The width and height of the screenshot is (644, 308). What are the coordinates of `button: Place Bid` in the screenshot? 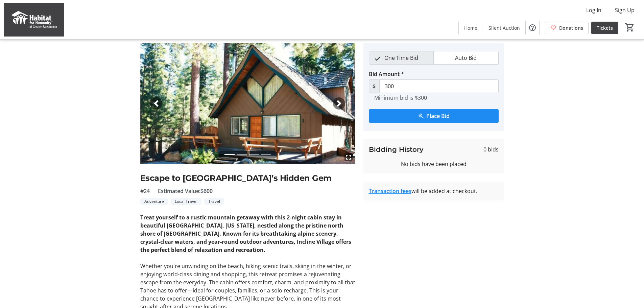 It's located at (434, 116).